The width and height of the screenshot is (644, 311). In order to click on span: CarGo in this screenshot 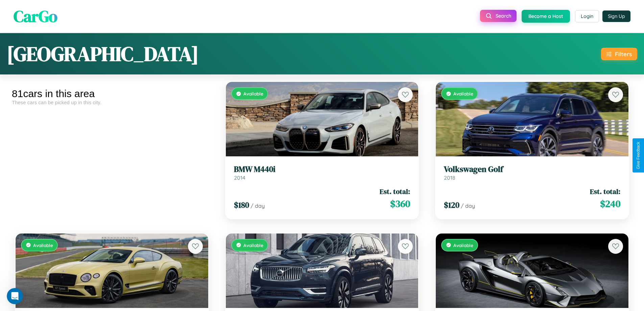, I will do `click(36, 16)`.